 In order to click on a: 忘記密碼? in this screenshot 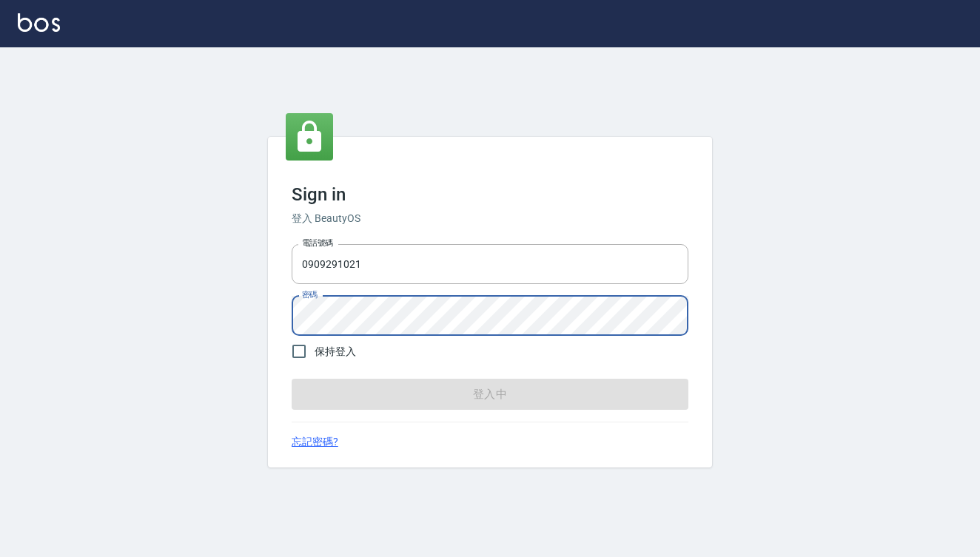, I will do `click(315, 442)`.